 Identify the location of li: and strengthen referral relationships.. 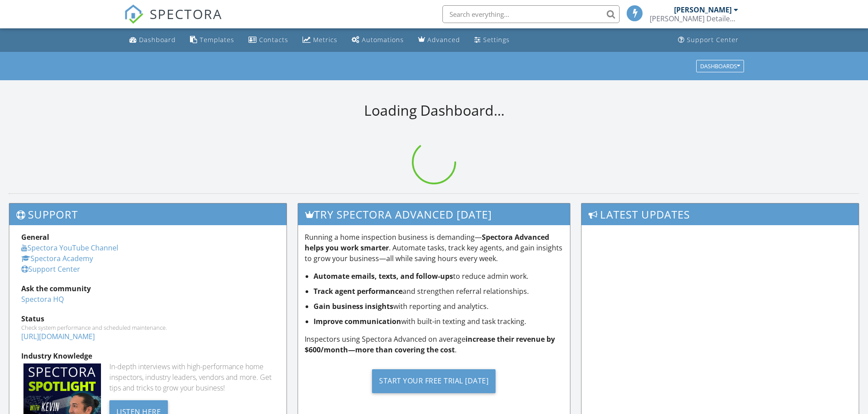
(439, 291).